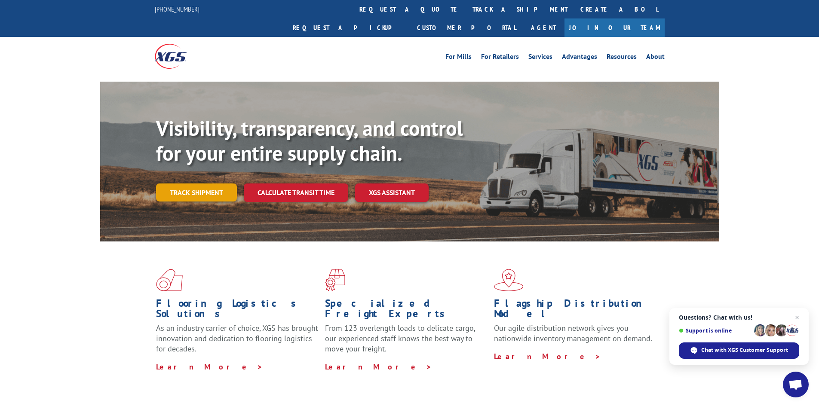  I want to click on a: Agent, so click(543, 28).